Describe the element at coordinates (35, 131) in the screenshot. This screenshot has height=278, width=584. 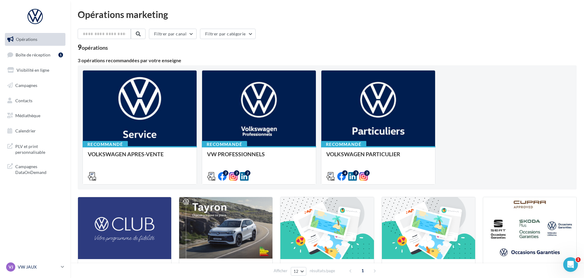
I see `a: Calendrier` at that location.